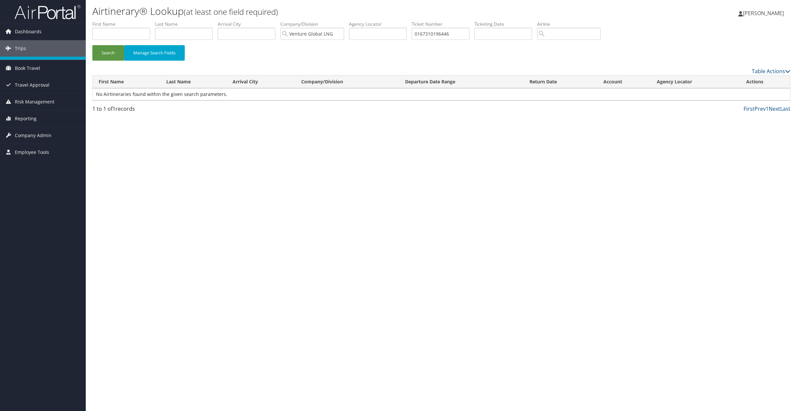 Image resolution: width=797 pixels, height=411 pixels. I want to click on th: First Name: activate to sort column ascending, so click(126, 82).